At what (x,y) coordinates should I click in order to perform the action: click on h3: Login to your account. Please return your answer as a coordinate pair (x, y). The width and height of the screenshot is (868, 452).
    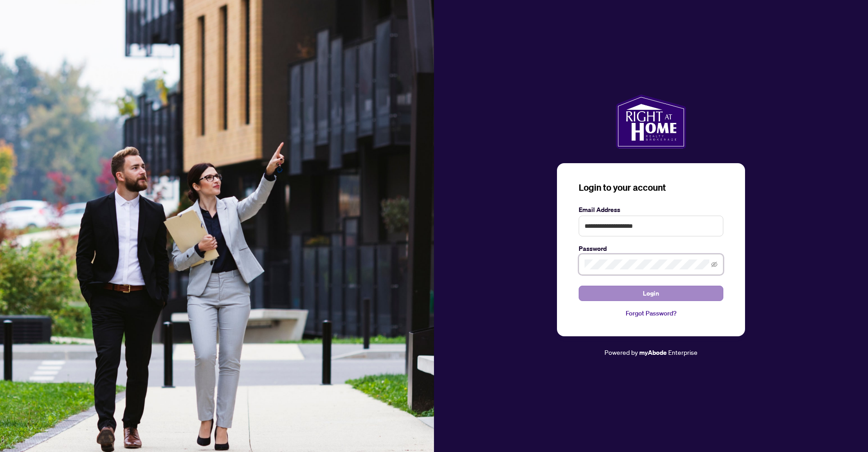
    Looking at the image, I should click on (651, 188).